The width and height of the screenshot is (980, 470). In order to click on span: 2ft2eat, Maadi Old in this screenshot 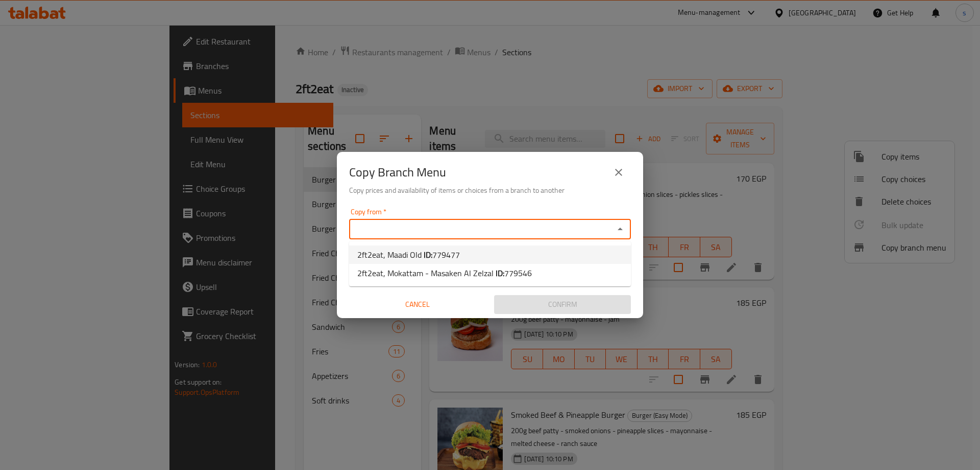, I will do `click(408, 254)`.